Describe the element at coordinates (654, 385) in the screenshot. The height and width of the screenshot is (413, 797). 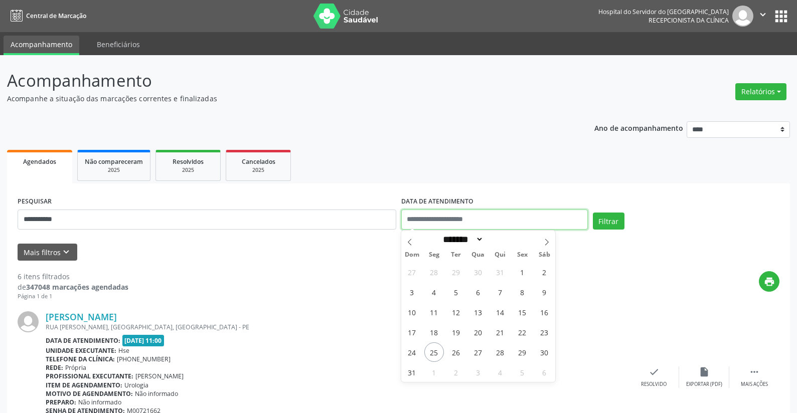
I see `div: Resolvido` at that location.